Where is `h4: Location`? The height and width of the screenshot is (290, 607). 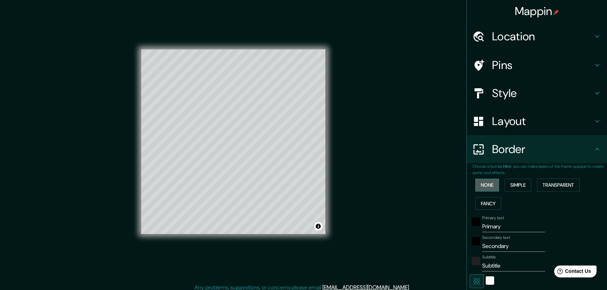 h4: Location is located at coordinates (543, 36).